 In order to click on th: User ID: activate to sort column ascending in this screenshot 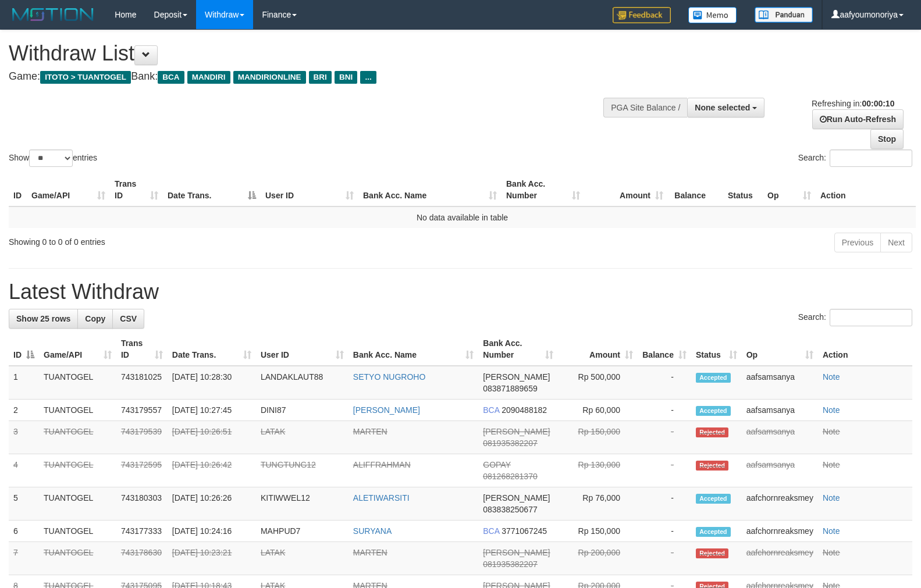, I will do `click(309, 189)`.